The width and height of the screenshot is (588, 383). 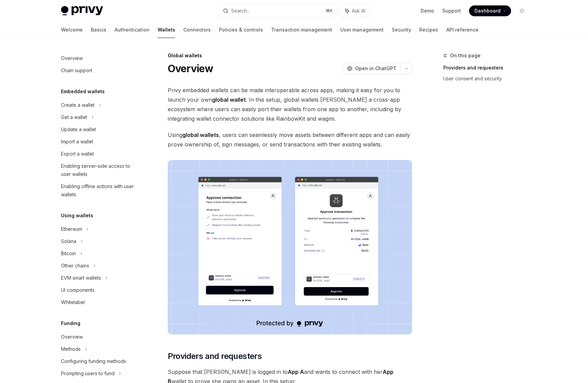 I want to click on a: Dashboard, so click(x=490, y=10).